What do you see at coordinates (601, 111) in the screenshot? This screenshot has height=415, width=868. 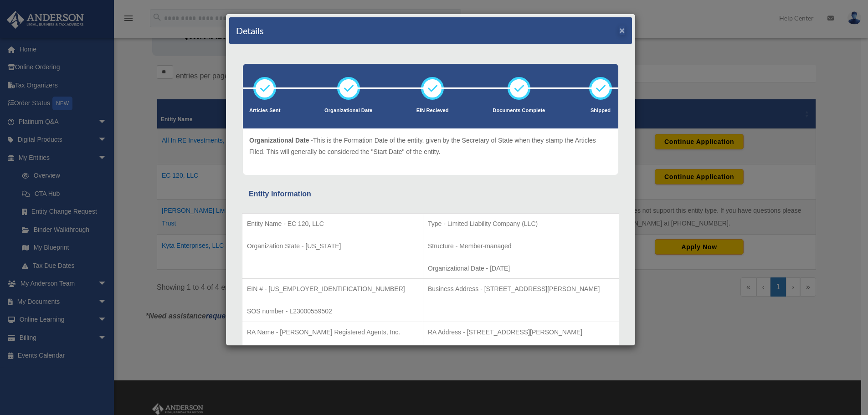 I see `p: Shipped` at bounding box center [601, 111].